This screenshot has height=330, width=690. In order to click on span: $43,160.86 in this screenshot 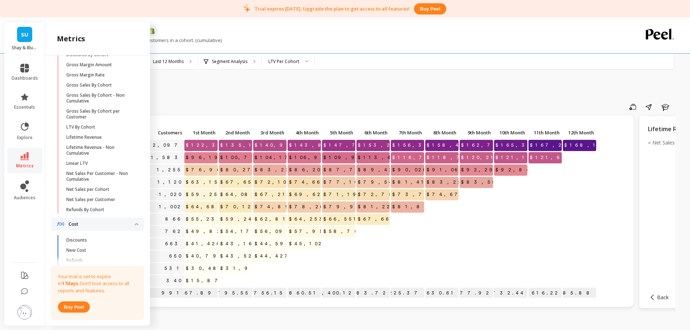, I will do `click(247, 244)`.